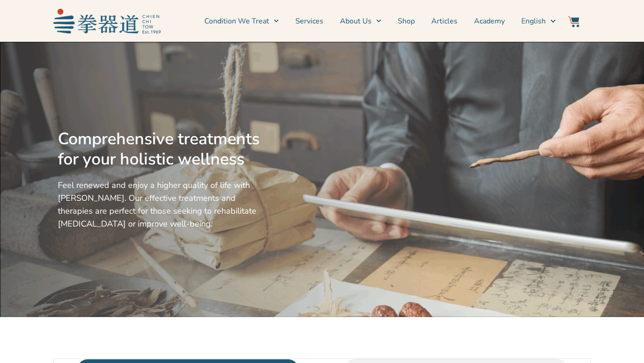  What do you see at coordinates (534, 21) in the screenshot?
I see `span: English` at bounding box center [534, 21].